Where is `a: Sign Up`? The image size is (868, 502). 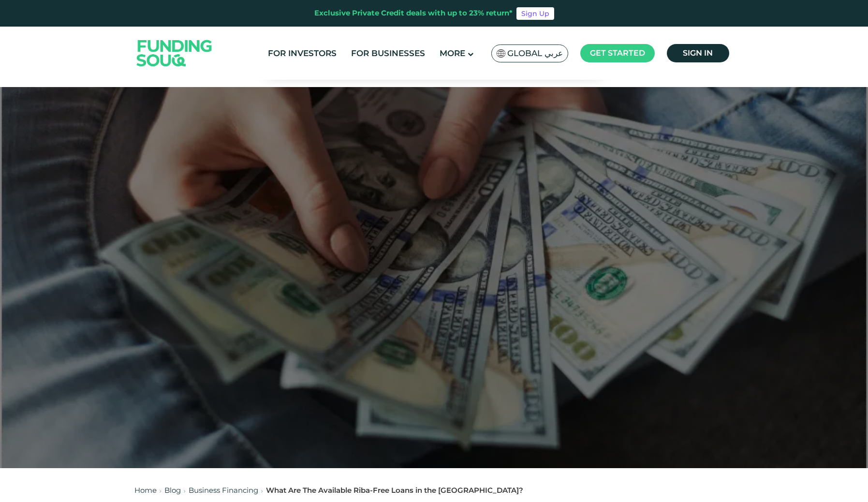
a: Sign Up is located at coordinates (535, 13).